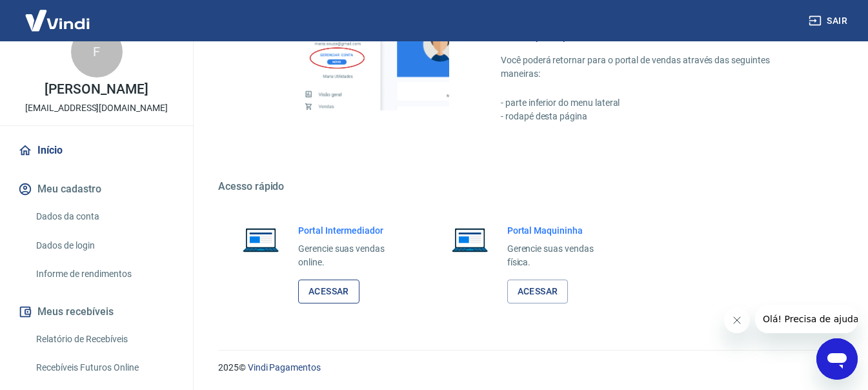 The height and width of the screenshot is (390, 868). I want to click on div: F, so click(96, 52).